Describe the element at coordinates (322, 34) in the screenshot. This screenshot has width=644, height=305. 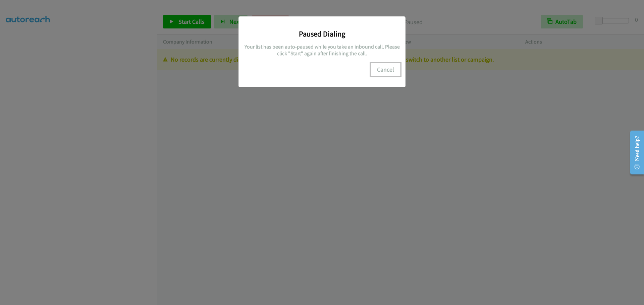
I see `h3: Paused Dialing` at that location.